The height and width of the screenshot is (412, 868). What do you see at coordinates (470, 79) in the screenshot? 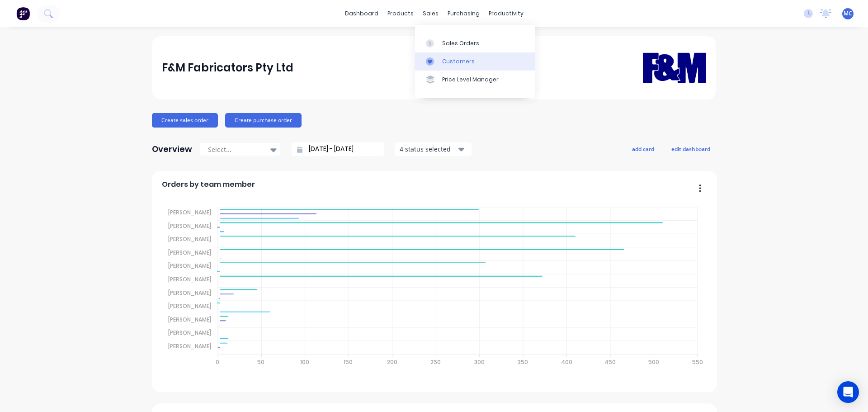
I see `div: Price Level Manager` at bounding box center [470, 79].